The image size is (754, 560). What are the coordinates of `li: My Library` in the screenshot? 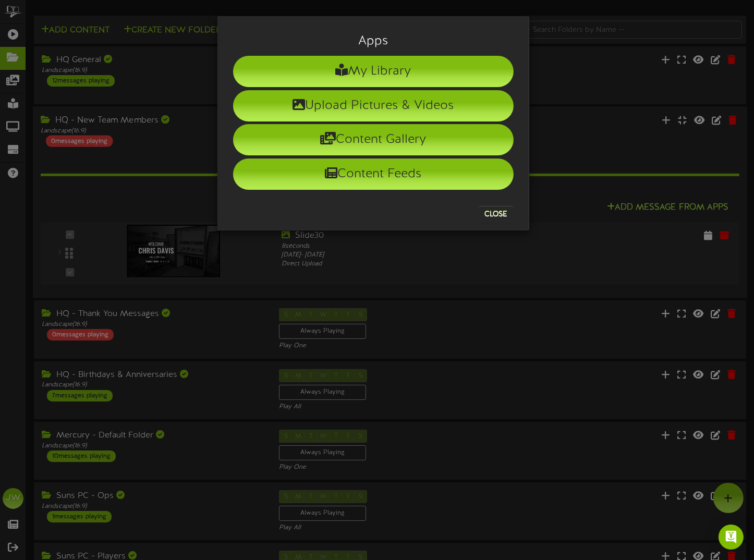 It's located at (373, 71).